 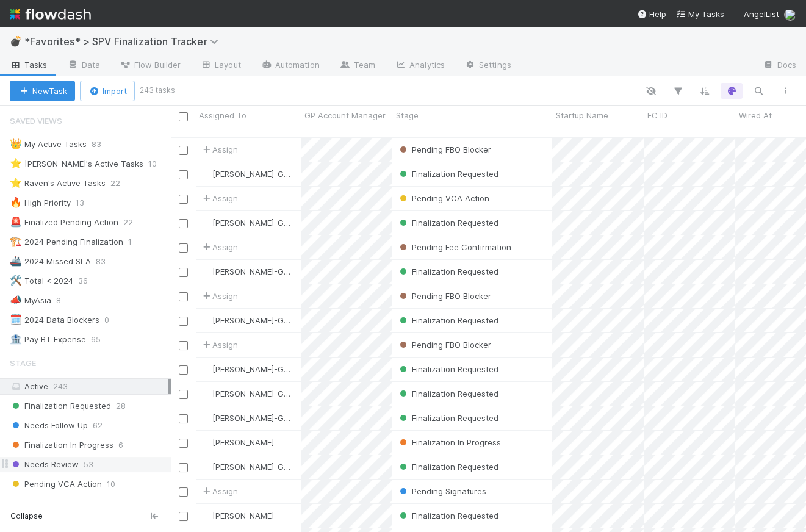 I want to click on a: Layout, so click(x=220, y=66).